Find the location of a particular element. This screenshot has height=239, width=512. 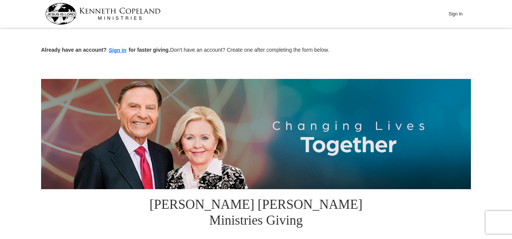

button: Sign in is located at coordinates (118, 50).